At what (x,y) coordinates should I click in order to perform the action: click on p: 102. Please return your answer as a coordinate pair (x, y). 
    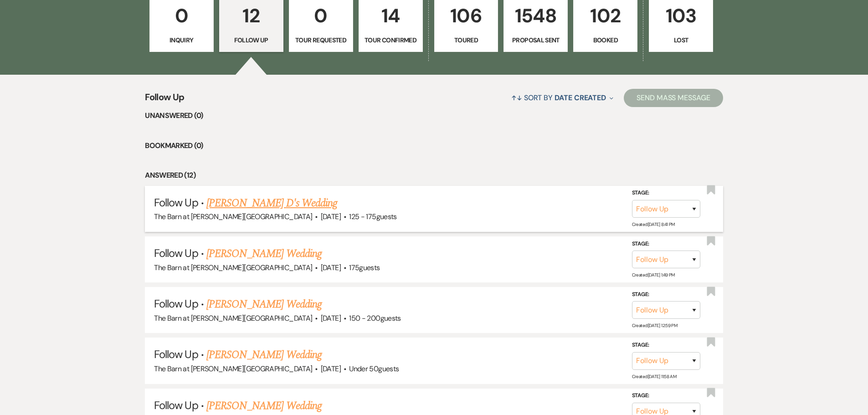
    Looking at the image, I should click on (605, 15).